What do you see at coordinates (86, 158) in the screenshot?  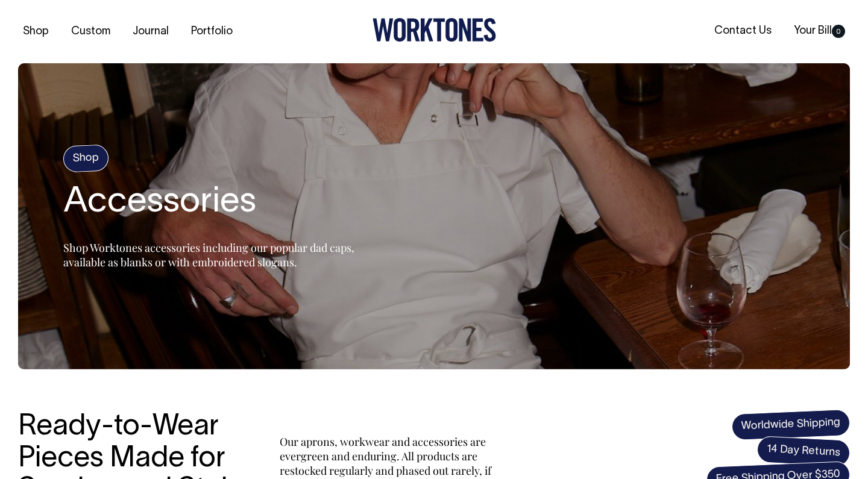 I see `h4: Shop` at bounding box center [86, 158].